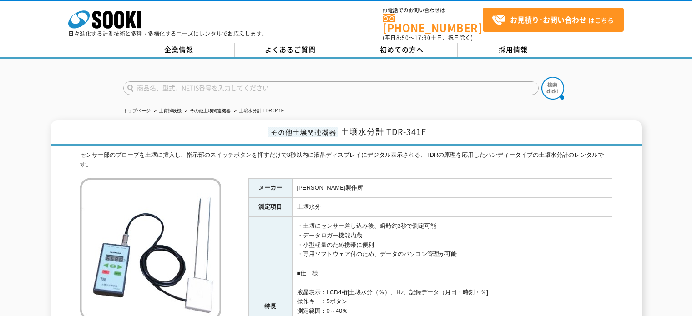  I want to click on img: btn_search.png, so click(553, 88).